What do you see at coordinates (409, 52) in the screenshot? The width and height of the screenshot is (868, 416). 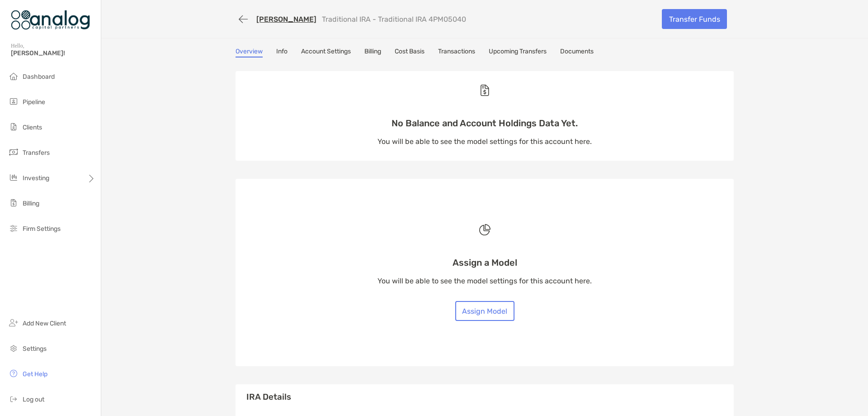 I see `a: Cost Basis` at bounding box center [409, 52].